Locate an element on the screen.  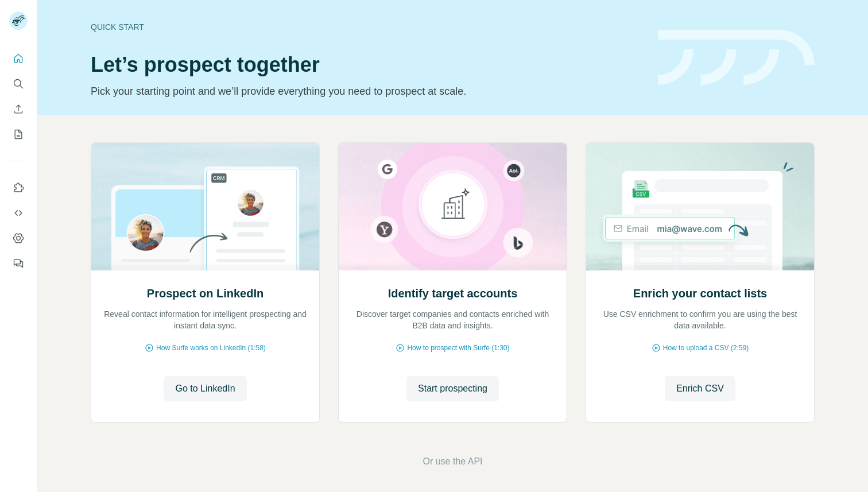
img: Identify target accounts is located at coordinates (452, 206).